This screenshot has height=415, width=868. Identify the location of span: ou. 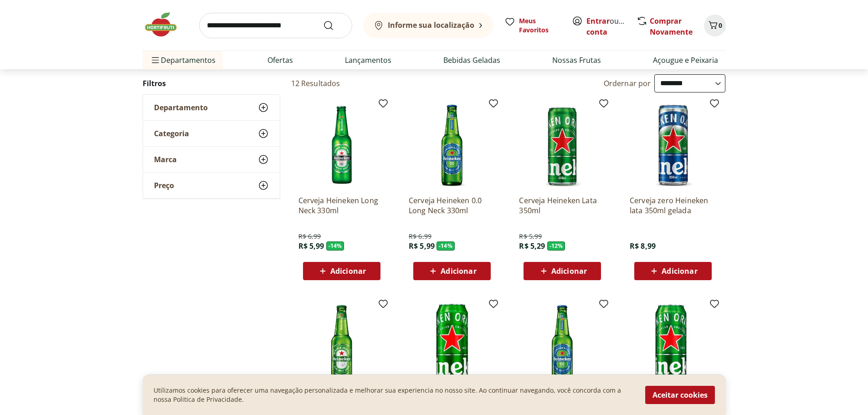
(607, 27).